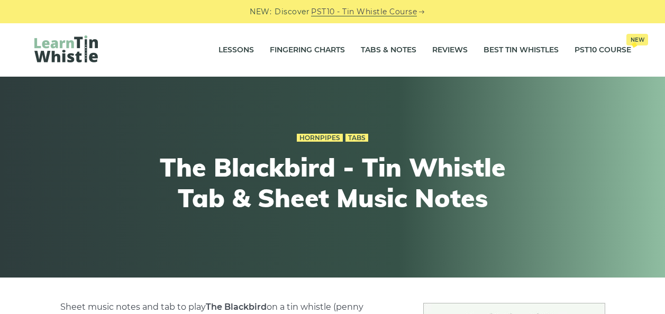 The height and width of the screenshot is (314, 665). Describe the element at coordinates (319, 138) in the screenshot. I see `a: Hornpipes` at that location.